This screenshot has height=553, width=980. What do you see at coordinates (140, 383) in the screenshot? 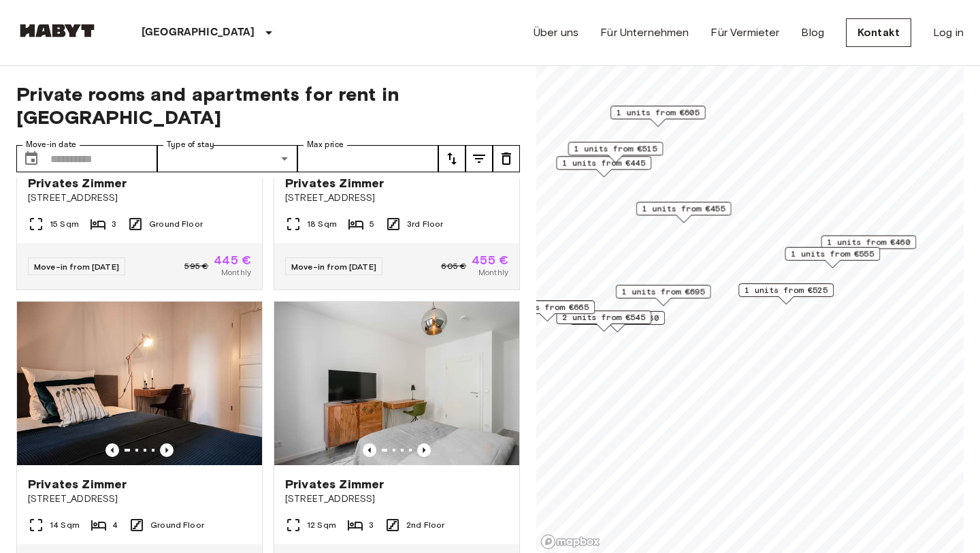
I see `img: Marketing picture of unit DE-09-010-001-03HF` at bounding box center [140, 383].